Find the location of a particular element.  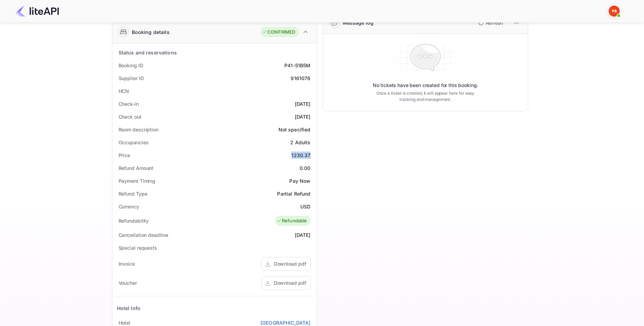

div: Occupancies is located at coordinates (134, 142).